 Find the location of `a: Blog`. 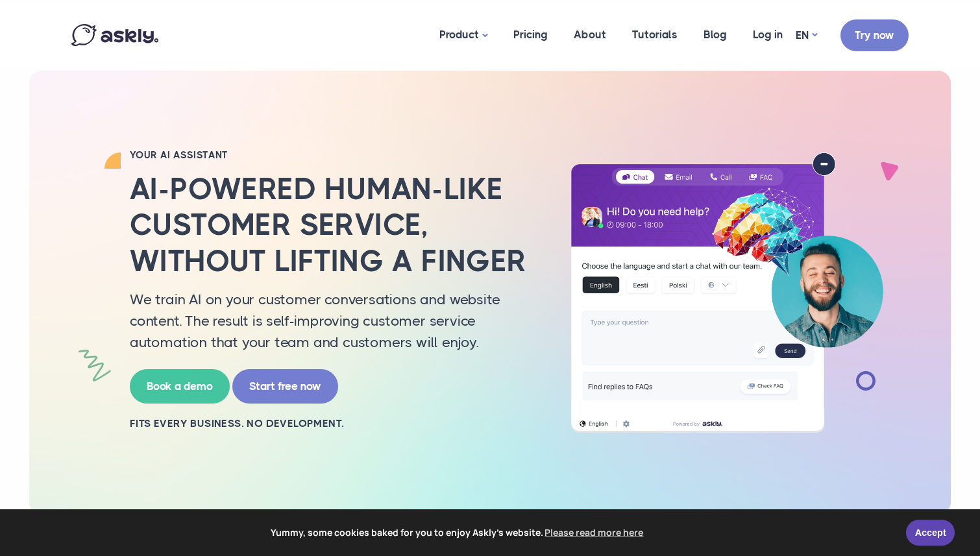

a: Blog is located at coordinates (715, 34).